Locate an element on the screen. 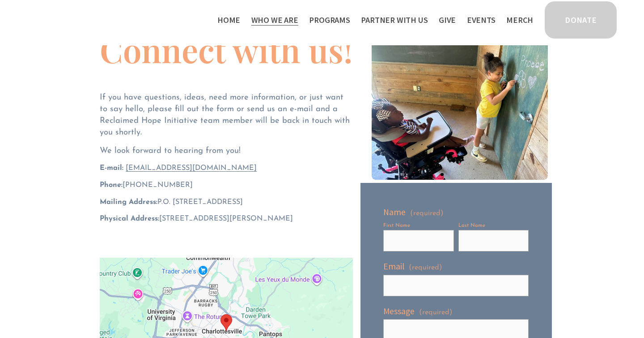  span: Partner With Us is located at coordinates (394, 20).